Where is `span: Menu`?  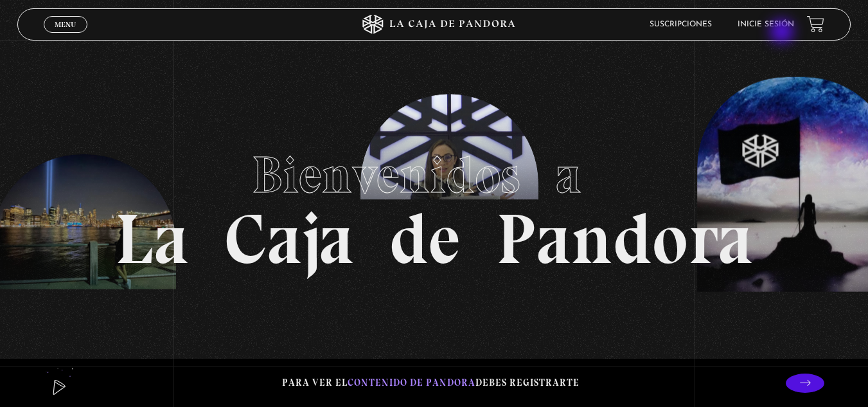 span: Menu is located at coordinates (65, 25).